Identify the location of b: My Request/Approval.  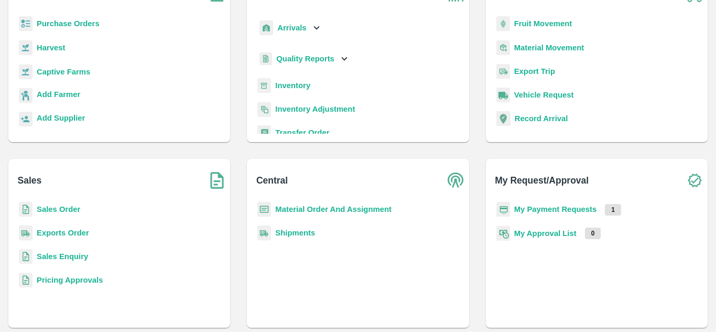
(541, 180).